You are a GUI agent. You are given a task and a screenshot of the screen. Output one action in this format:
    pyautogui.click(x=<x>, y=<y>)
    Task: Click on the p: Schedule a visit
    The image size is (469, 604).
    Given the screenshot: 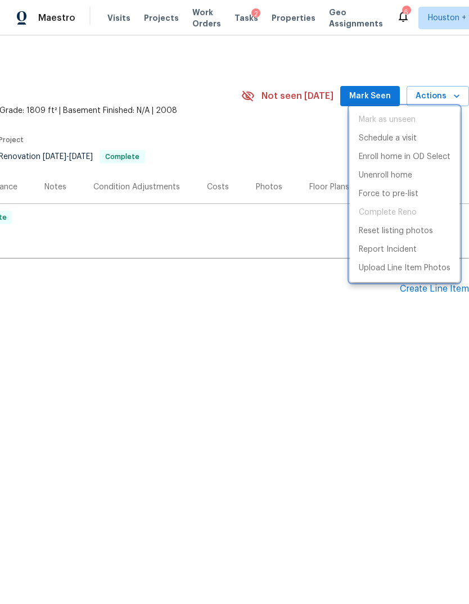 What is the action you would take?
    pyautogui.click(x=387, y=138)
    